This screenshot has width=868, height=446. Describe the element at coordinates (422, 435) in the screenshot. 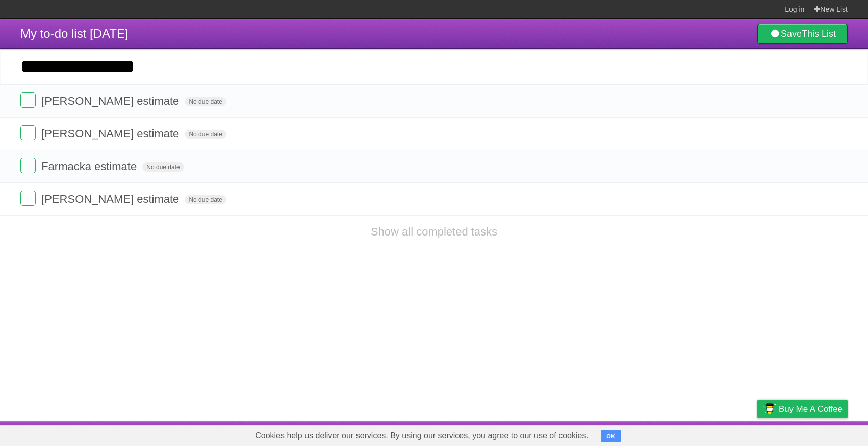

I see `span: Cookies help us deliver our services. By using our services, you agree to our use of cookies.` at that location.